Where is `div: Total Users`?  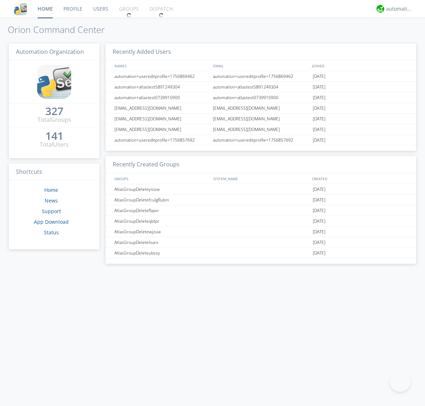 div: Total Users is located at coordinates (54, 144).